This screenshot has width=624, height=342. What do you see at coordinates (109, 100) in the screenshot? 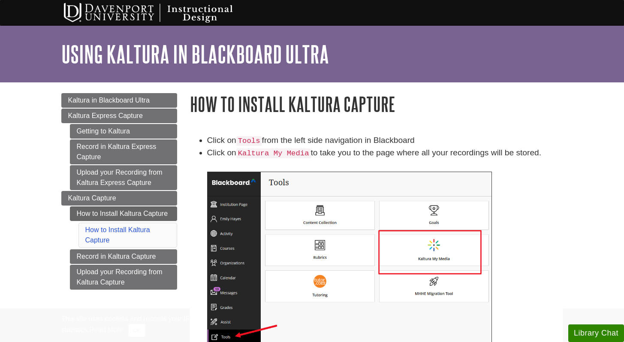
I see `span: Kaltura in Blackboard Ultra` at bounding box center [109, 100].